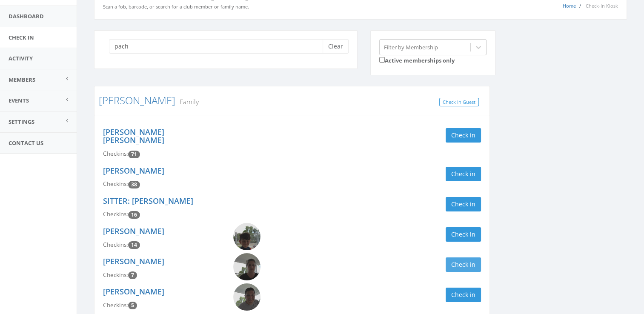 This screenshot has width=644, height=314. Describe the element at coordinates (176, 7) in the screenshot. I see `small: Scan a fob, barcode, or search for a club member or family name.` at that location.